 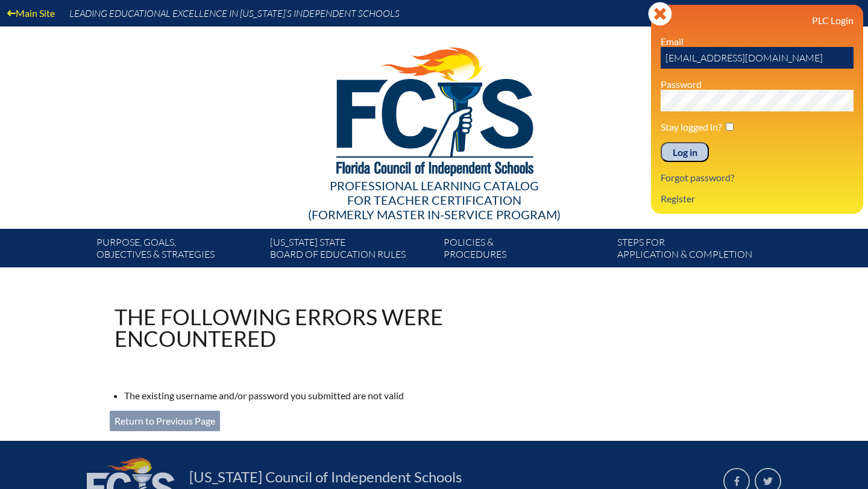 What do you see at coordinates (691, 127) in the screenshot?
I see `label: Stay logged in?` at bounding box center [691, 127].